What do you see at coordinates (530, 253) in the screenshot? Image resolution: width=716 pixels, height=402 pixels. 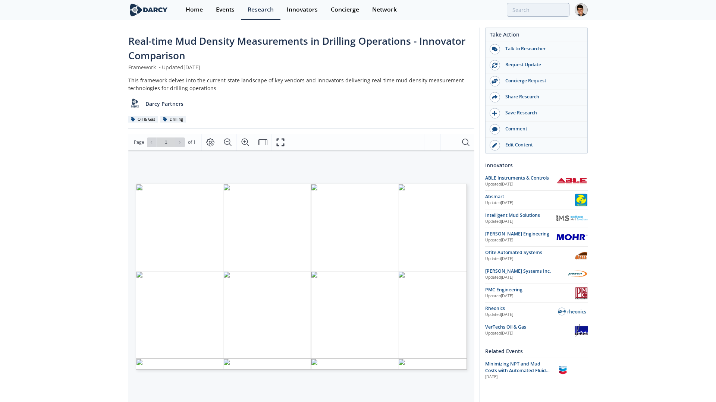 I see `div: Ofite Automated Systems` at bounding box center [530, 253].